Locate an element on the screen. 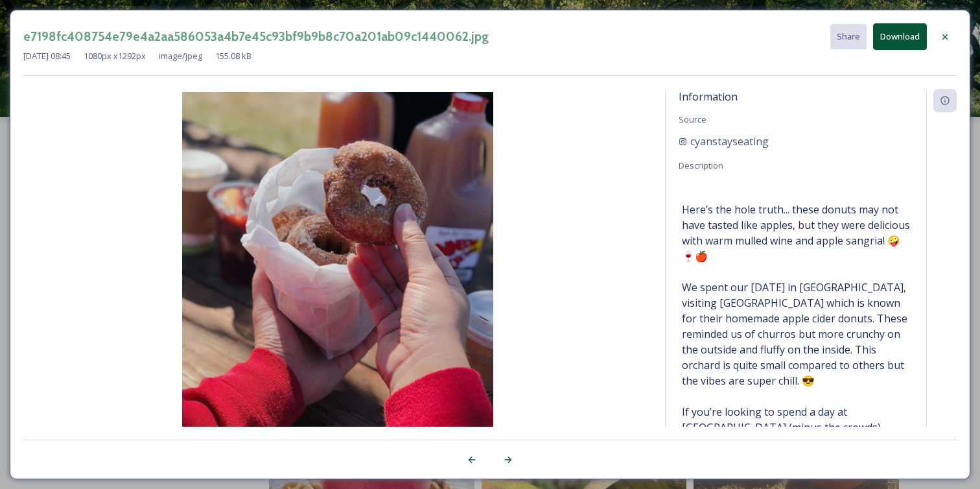 The height and width of the screenshot is (489, 980). a: cyanstayseating is located at coordinates (796, 142).